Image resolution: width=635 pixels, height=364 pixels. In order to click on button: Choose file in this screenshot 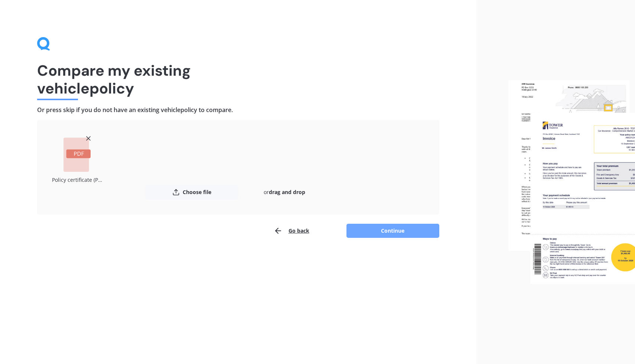, I will do `click(191, 192)`.